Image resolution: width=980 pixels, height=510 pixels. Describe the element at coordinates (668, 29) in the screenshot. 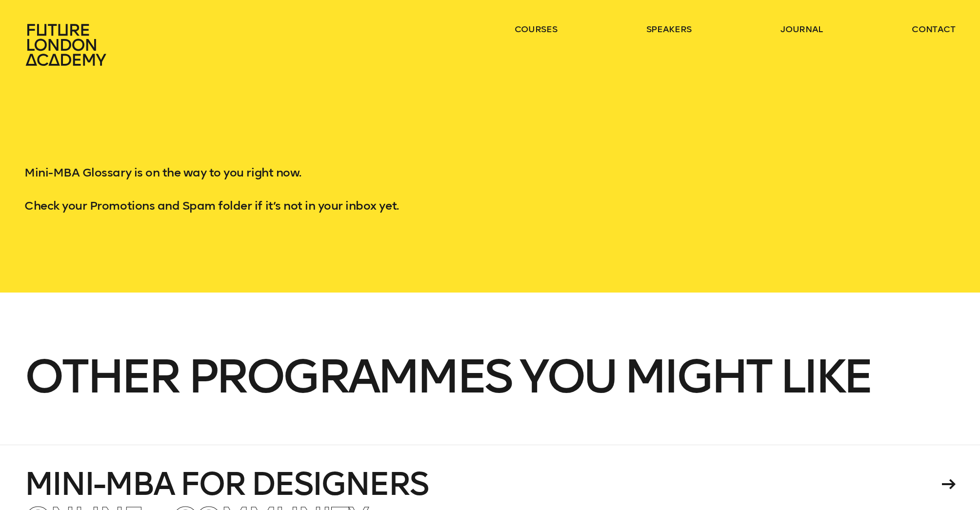

I see `a: speakers` at that location.